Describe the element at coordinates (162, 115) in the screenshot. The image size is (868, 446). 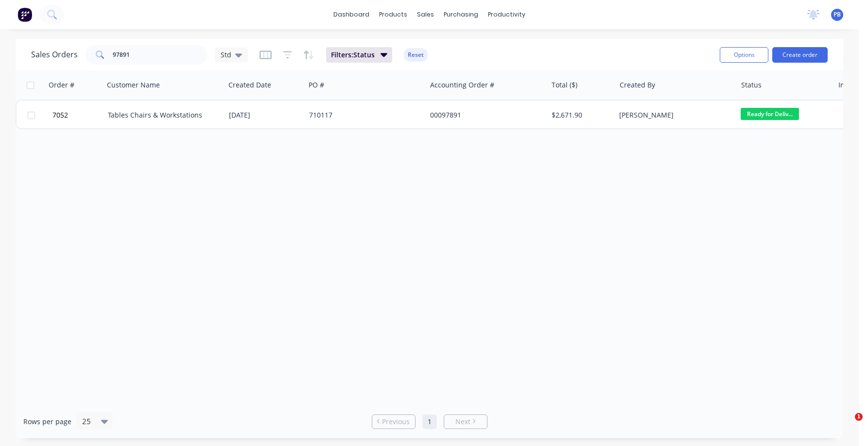
I see `div: Tables Chairs & Workstations` at that location.